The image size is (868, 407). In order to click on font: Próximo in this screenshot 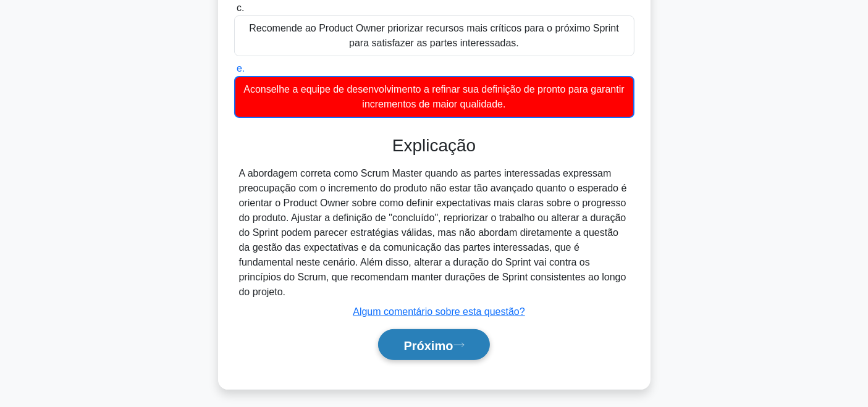, I will do `click(428, 345)`.